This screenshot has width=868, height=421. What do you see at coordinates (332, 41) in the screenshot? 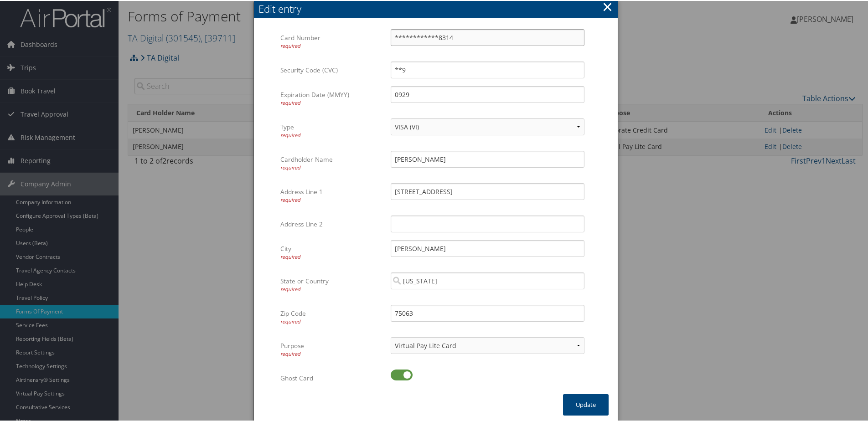
I see `label: Card Number` at bounding box center [332, 41].